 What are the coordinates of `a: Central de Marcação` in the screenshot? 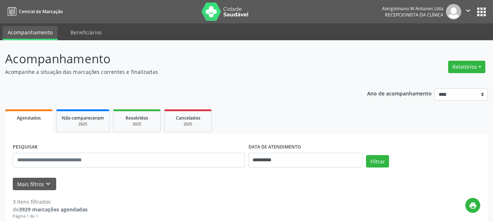 It's located at (34, 11).